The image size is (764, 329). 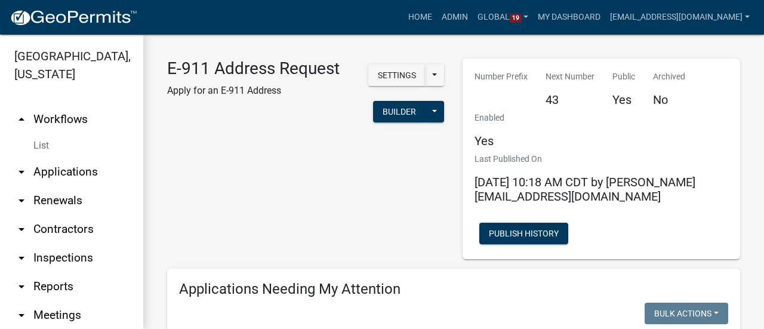 I want to click on a: Global19, so click(x=503, y=17).